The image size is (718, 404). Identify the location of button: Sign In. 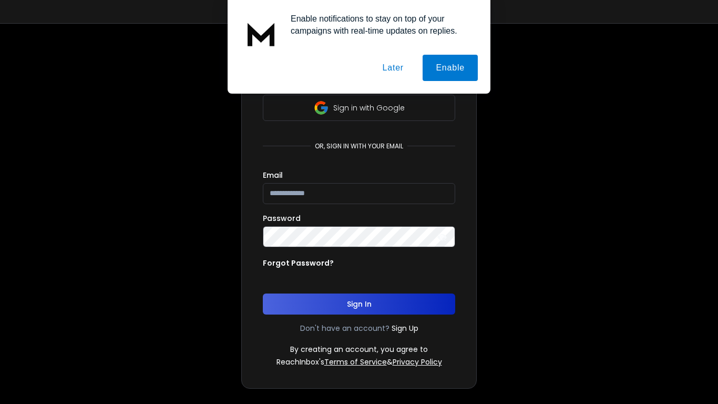
(359, 304).